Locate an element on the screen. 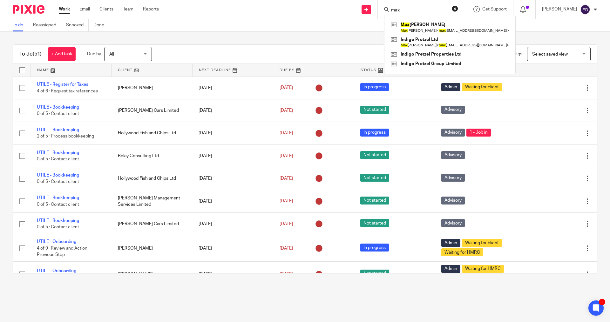  span: (51) is located at coordinates (37, 54).